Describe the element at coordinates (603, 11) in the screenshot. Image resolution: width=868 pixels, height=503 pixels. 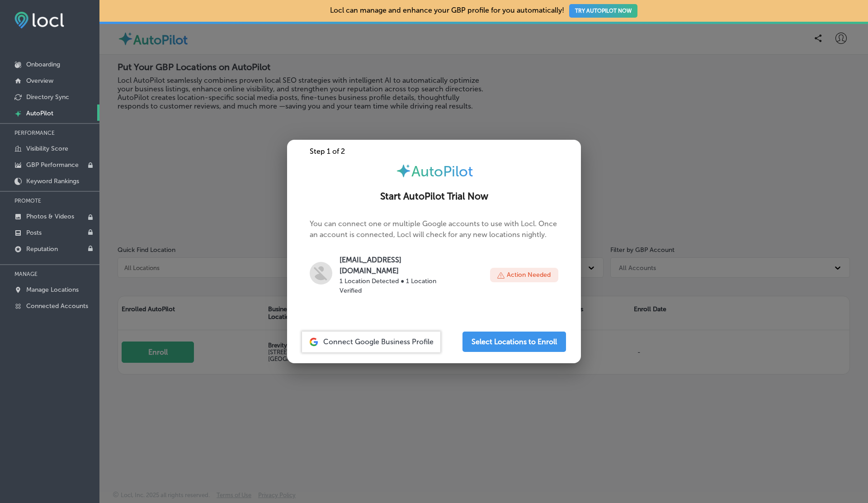
I see `button: TRY AUTOPILOT NOW` at that location.